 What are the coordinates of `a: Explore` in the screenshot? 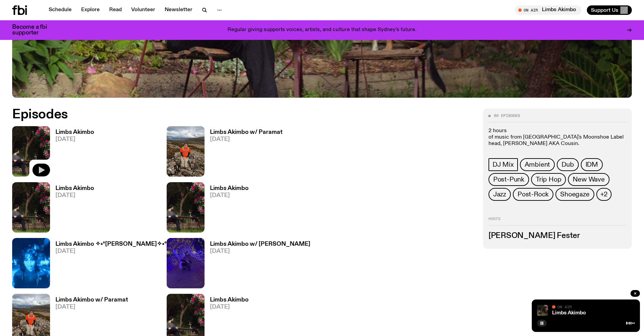 It's located at (90, 10).